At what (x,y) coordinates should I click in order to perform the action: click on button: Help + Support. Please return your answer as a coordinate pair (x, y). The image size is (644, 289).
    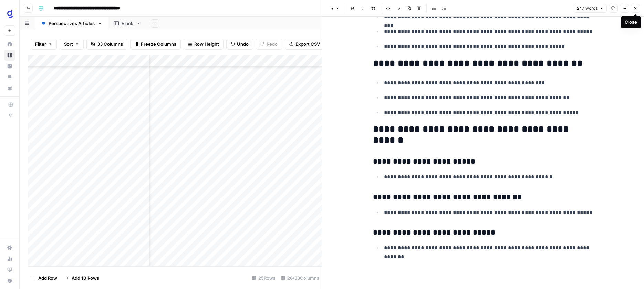
    Looking at the image, I should click on (10, 281).